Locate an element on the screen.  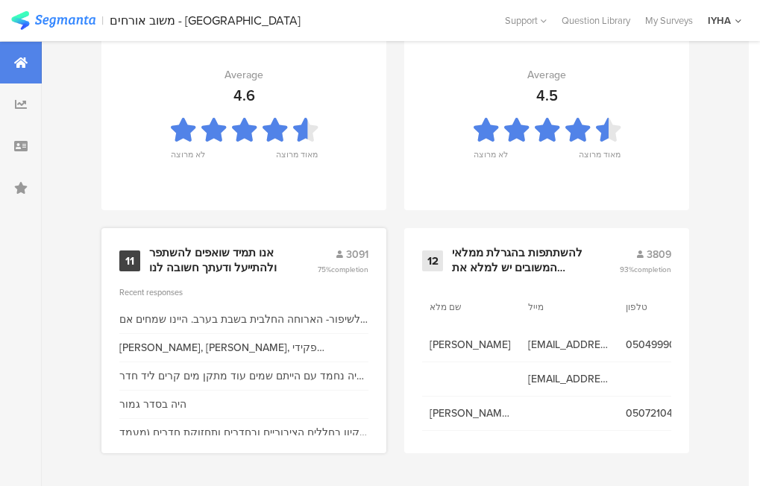
span: 93% is located at coordinates (645, 269).